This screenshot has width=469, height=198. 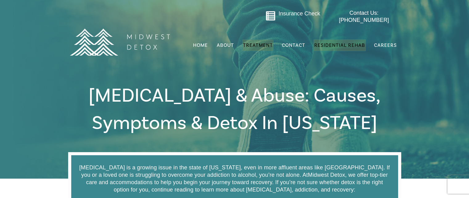 What do you see at coordinates (225, 45) in the screenshot?
I see `a: About` at bounding box center [225, 45].